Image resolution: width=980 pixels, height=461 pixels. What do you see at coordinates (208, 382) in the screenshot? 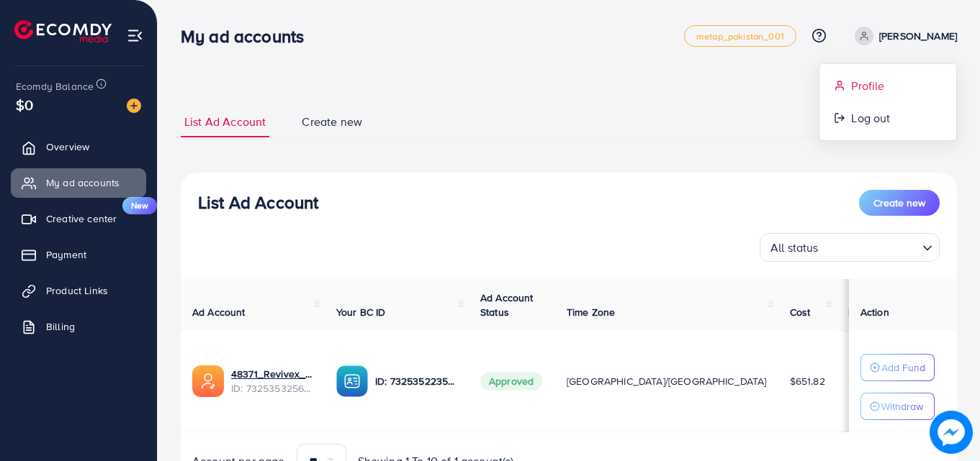
I see `img: ic-ads-acc.e4c84228.svg` at bounding box center [208, 382].